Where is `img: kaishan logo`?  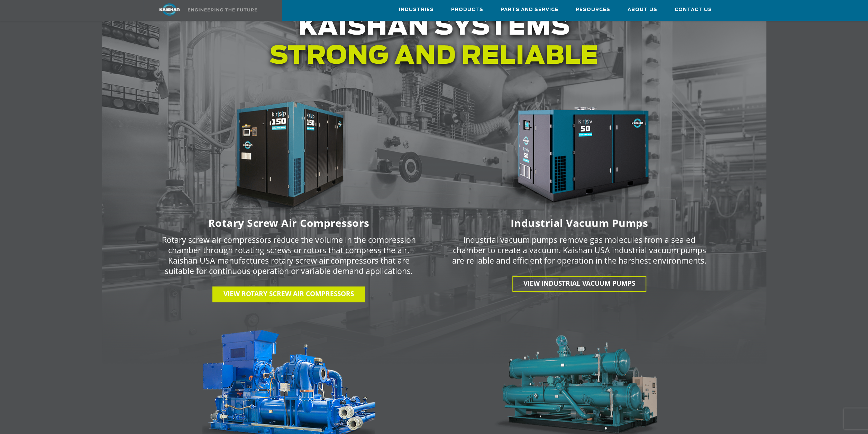
img: kaishan logo is located at coordinates (170, 9).